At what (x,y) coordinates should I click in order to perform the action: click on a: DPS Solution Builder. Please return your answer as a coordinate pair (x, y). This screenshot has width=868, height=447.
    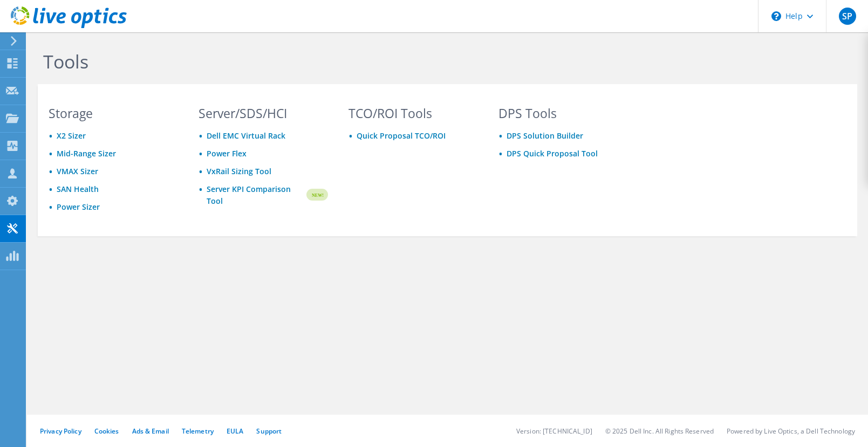
    Looking at the image, I should click on (545, 135).